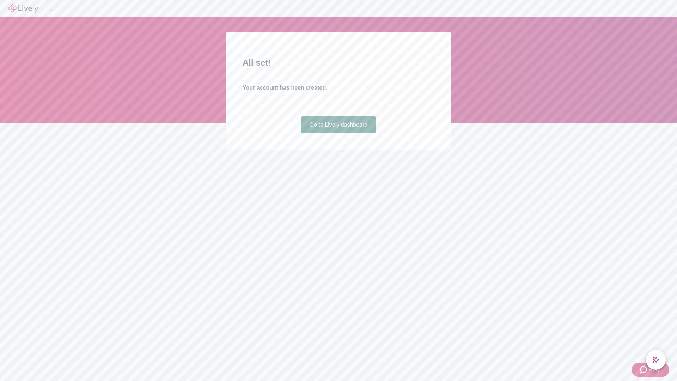  What do you see at coordinates (338, 88) in the screenshot?
I see `h4: Your account has been created.` at bounding box center [338, 88].